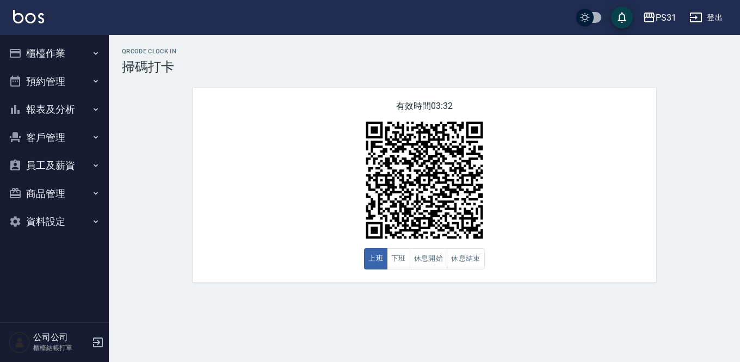  What do you see at coordinates (54, 82) in the screenshot?
I see `button: 預約管理` at bounding box center [54, 82].